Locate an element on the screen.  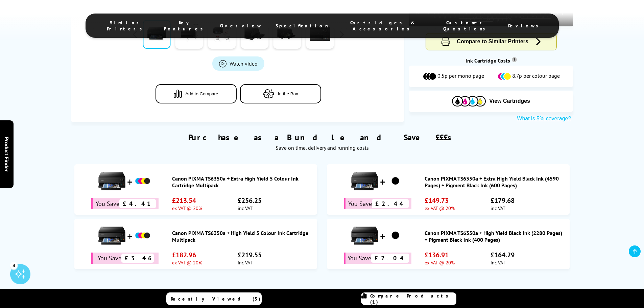
a: Canon PIXMA TS6350a + Extra High Yield Black Ink (4590 Pages) + Pigment Black Ink (600 Pages) is located at coordinates (495, 182).